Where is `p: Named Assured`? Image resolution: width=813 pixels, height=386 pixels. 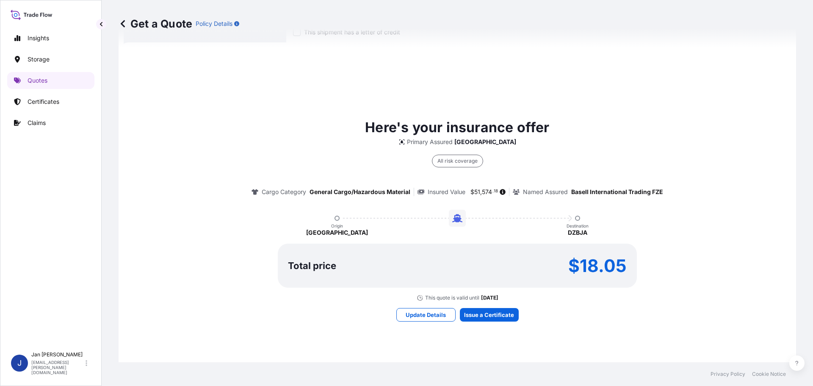
p: Named Assured is located at coordinates (545, 192).